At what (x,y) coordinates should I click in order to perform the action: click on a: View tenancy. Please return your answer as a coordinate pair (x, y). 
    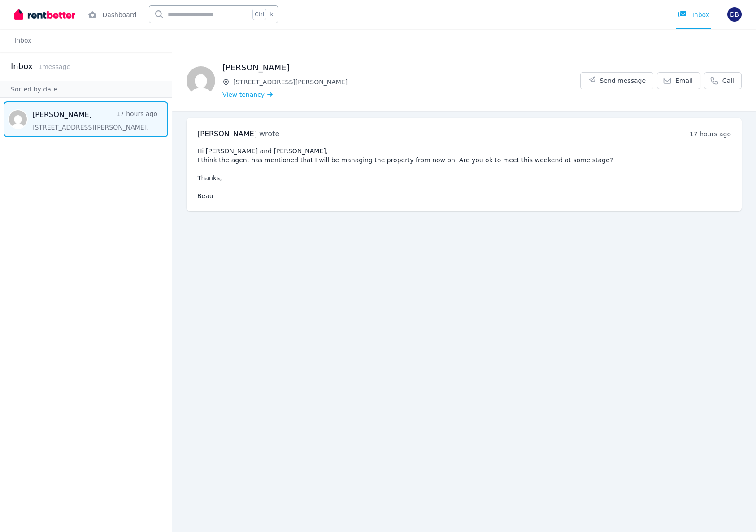
    Looking at the image, I should click on (247, 94).